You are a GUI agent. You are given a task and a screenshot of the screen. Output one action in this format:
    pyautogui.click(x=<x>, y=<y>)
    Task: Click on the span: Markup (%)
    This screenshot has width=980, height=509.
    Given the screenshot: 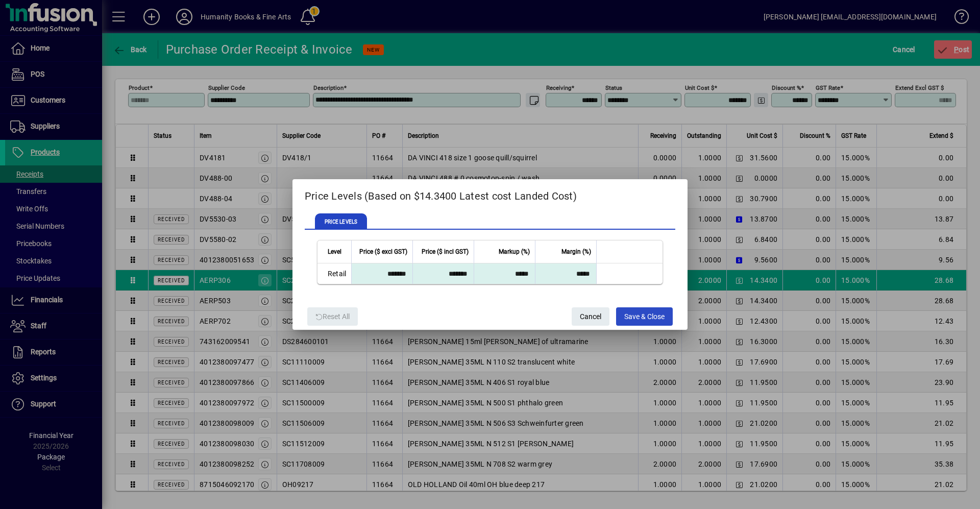 What is the action you would take?
    pyautogui.click(x=514, y=252)
    